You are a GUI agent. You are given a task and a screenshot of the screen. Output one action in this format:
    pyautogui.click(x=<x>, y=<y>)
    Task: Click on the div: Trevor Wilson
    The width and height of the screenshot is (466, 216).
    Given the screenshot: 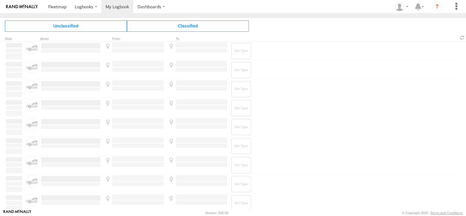 What is the action you would take?
    pyautogui.click(x=402, y=7)
    